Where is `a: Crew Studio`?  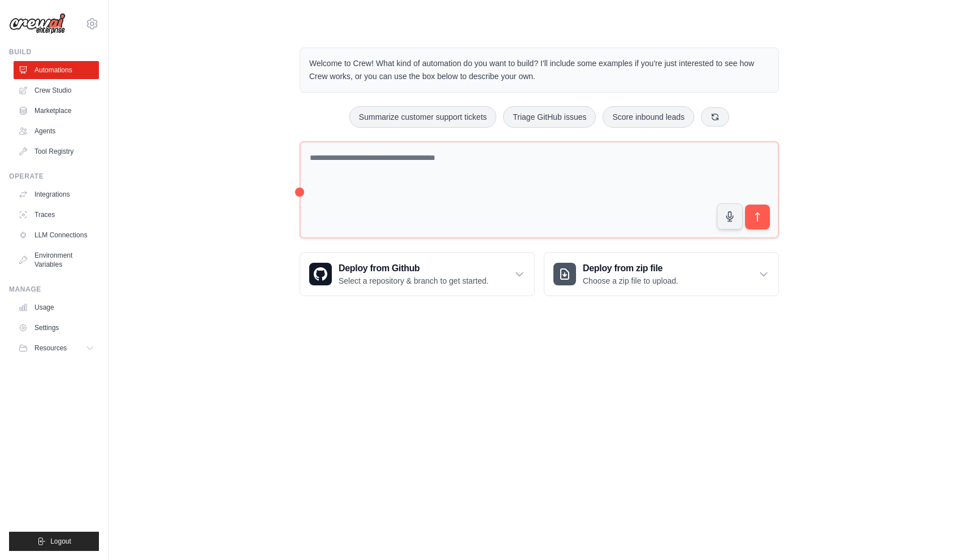
a: Crew Studio is located at coordinates (56, 90).